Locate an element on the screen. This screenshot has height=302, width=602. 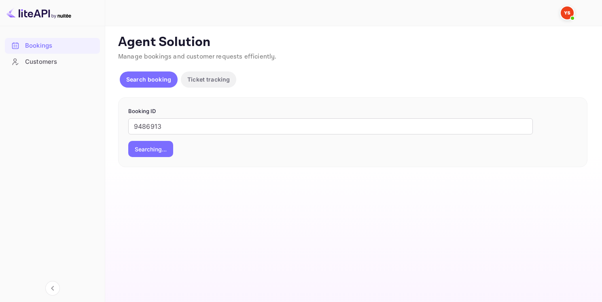
input: Enter Booking ID (e.g., 63782194) is located at coordinates (330, 127).